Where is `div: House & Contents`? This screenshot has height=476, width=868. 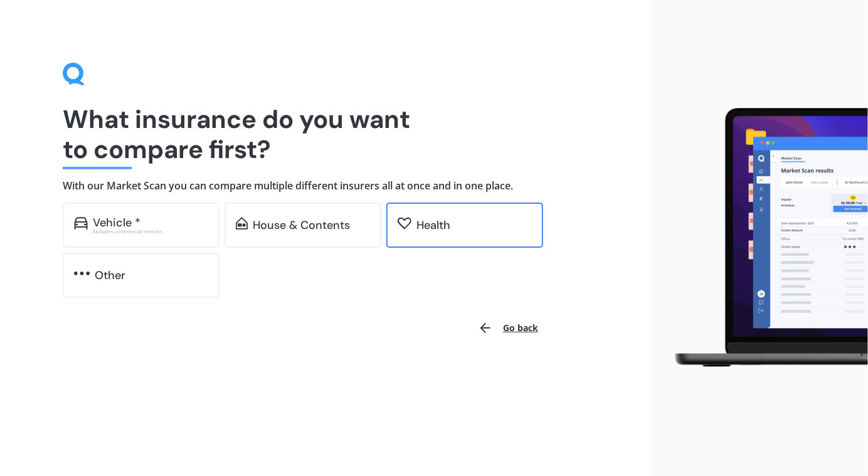 div: House & Contents is located at coordinates (301, 226).